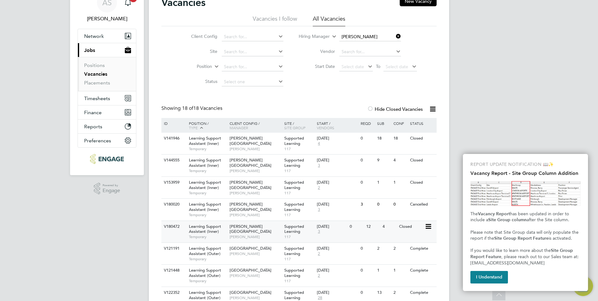 This screenshot has width=598, height=301. What do you see at coordinates (320, 298) in the screenshot?
I see `span: 28` at bounding box center [320, 298].